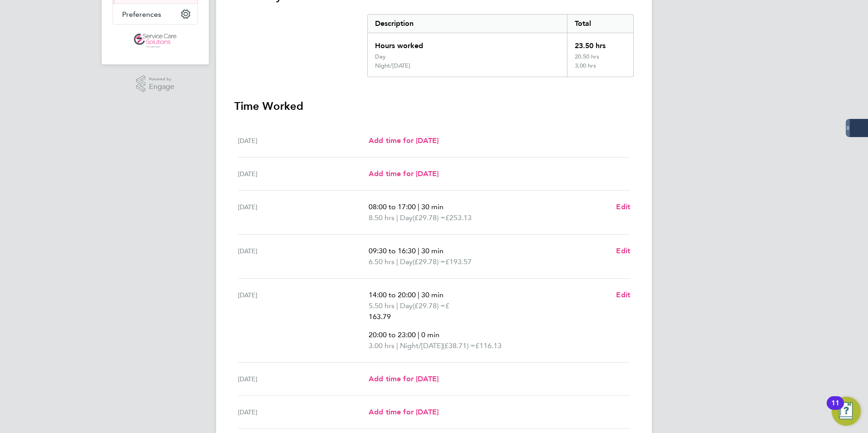 Image resolution: width=868 pixels, height=433 pixels. I want to click on div: 23.50 hrs, so click(600, 43).